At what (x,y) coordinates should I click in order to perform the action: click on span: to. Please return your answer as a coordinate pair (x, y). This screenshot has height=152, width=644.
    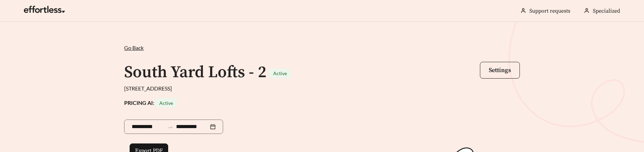
    Looking at the image, I should click on (170, 127).